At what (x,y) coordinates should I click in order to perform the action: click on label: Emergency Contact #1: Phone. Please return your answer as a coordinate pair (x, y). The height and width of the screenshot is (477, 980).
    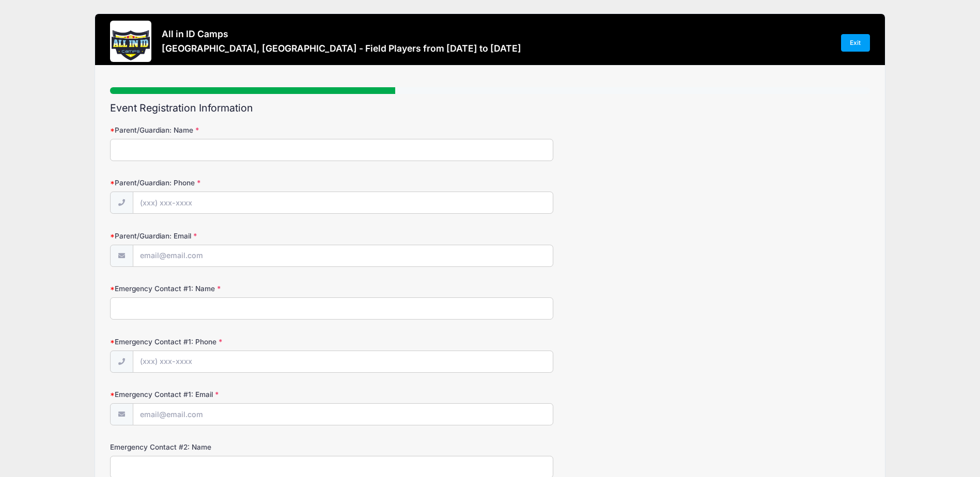
    Looking at the image, I should click on (236, 342).